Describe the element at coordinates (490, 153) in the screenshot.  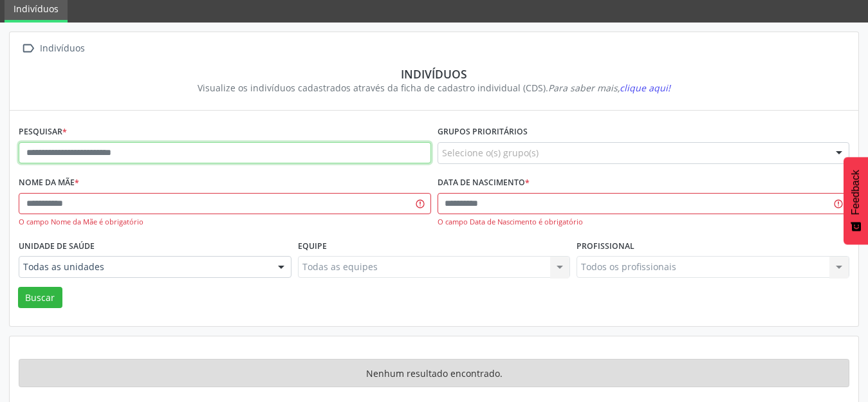
I see `span: Selecione o(s) grupo(s)` at that location.